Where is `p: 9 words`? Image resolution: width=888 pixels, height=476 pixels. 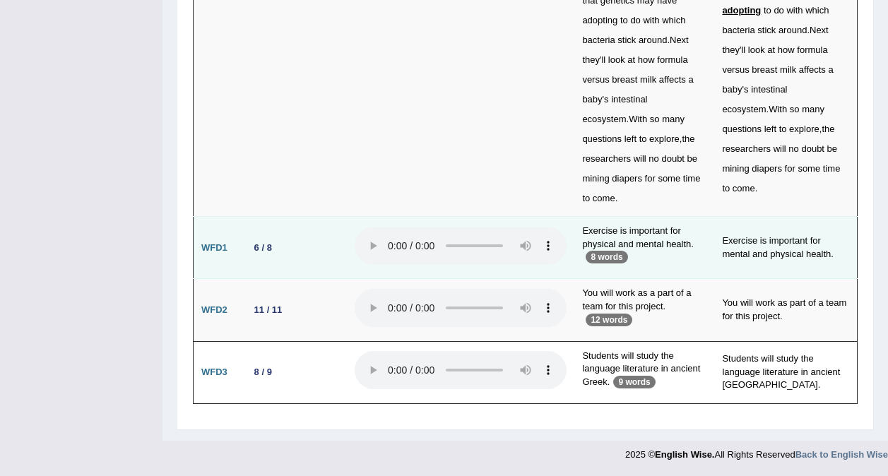
p: 9 words is located at coordinates (634, 382).